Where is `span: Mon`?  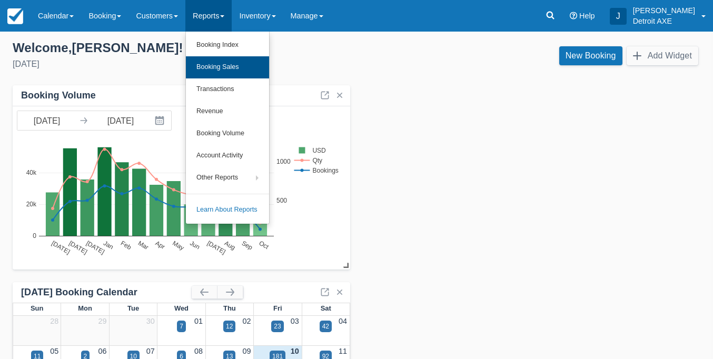 span: Mon is located at coordinates (85, 308).